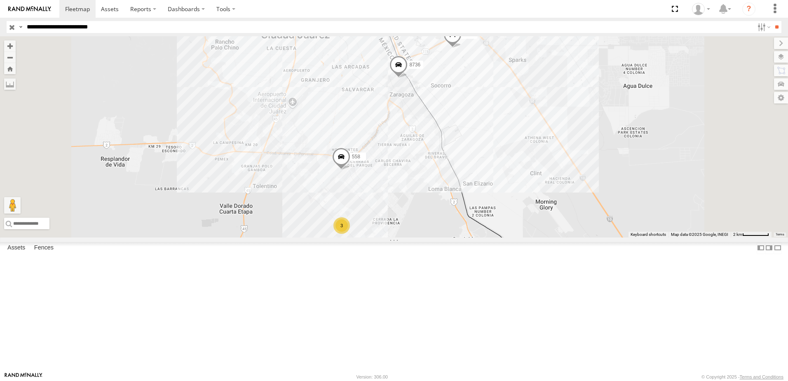 The image size is (788, 381). Describe the element at coordinates (10, 46) in the screenshot. I see `button: Zoom in` at that location.